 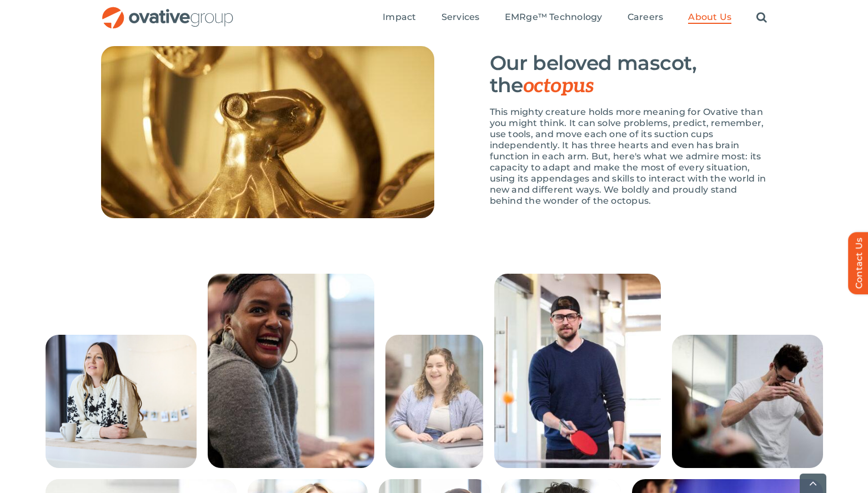 I want to click on img: About Us – Bottom Collage 2, so click(x=291, y=371).